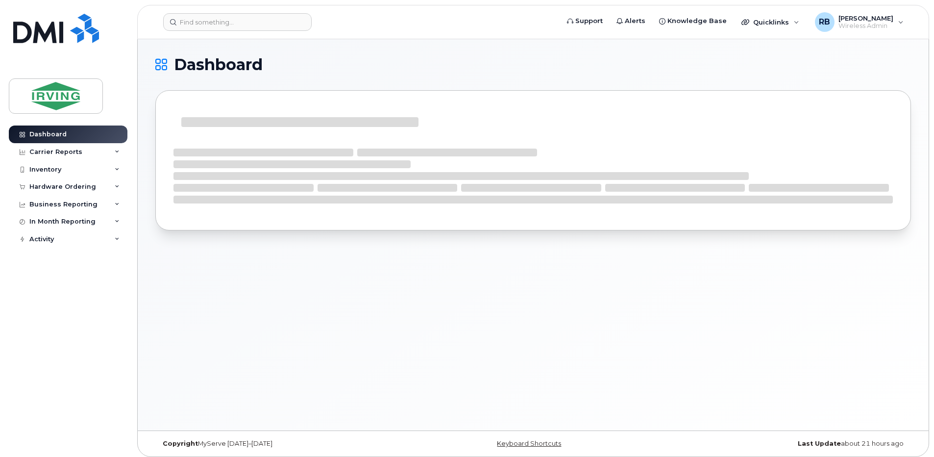 The width and height of the screenshot is (934, 457). What do you see at coordinates (529, 443) in the screenshot?
I see `a: Keyboard Shortcuts` at bounding box center [529, 443].